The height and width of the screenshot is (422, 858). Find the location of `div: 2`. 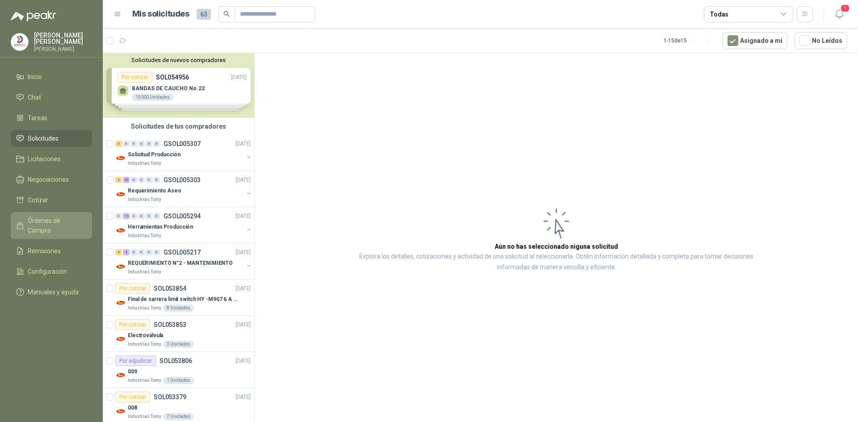

div: 2 is located at coordinates (118, 180).